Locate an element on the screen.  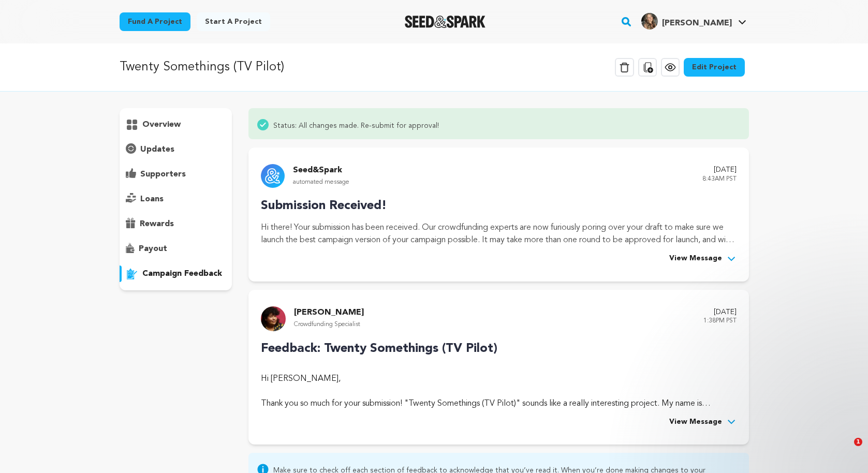
img: Seed&Spark Logo Dark Mode is located at coordinates (445, 22).